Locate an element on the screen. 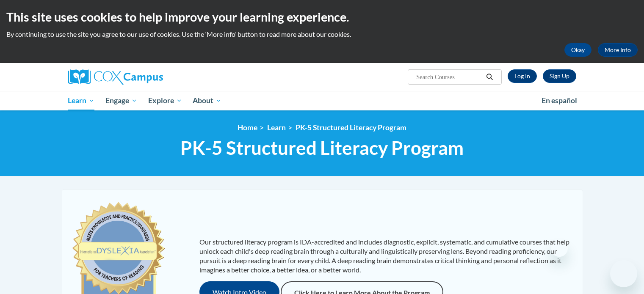  a: Explore is located at coordinates (165, 100).